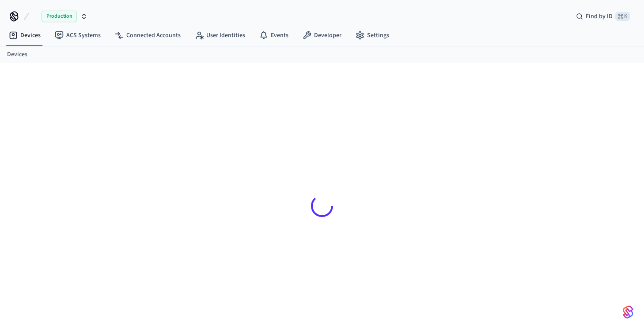 The width and height of the screenshot is (644, 328). Describe the element at coordinates (147, 35) in the screenshot. I see `a: Connected Accounts` at that location.